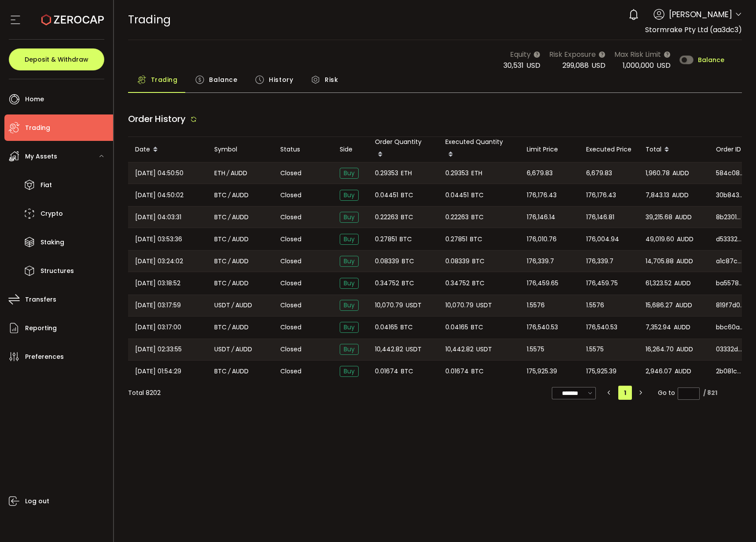  I want to click on div: Date, so click(168, 150).